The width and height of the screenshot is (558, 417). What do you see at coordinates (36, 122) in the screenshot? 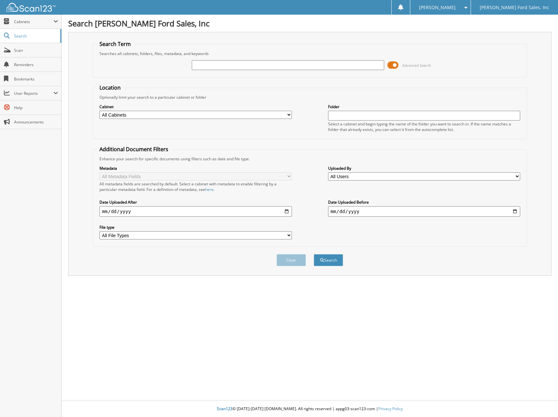
I see `span: Announcements` at bounding box center [36, 122].